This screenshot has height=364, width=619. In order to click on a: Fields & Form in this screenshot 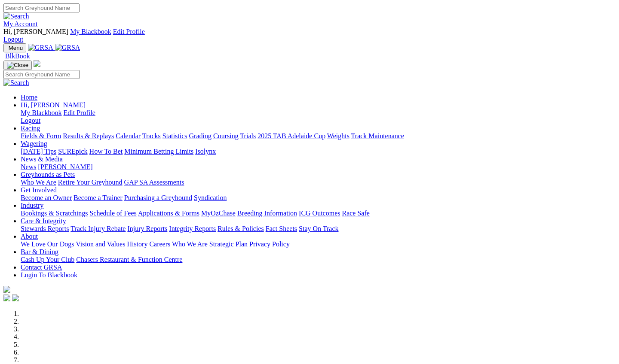, I will do `click(41, 136)`.